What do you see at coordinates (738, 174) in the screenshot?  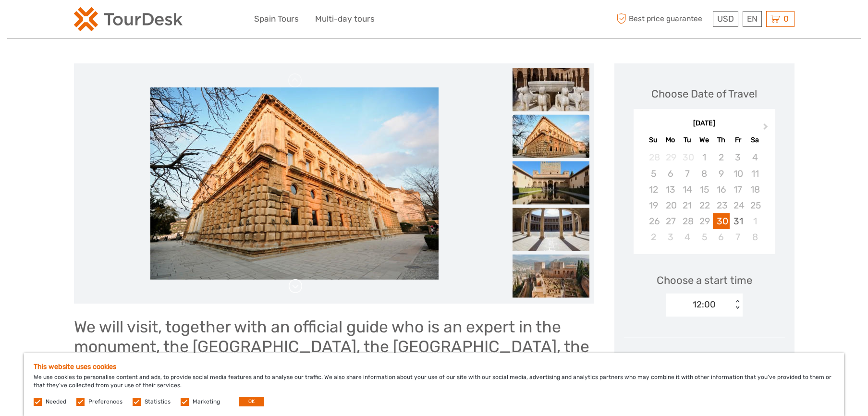 I see `div: Not available Friday, October 10th, 2025` at bounding box center [738, 174].